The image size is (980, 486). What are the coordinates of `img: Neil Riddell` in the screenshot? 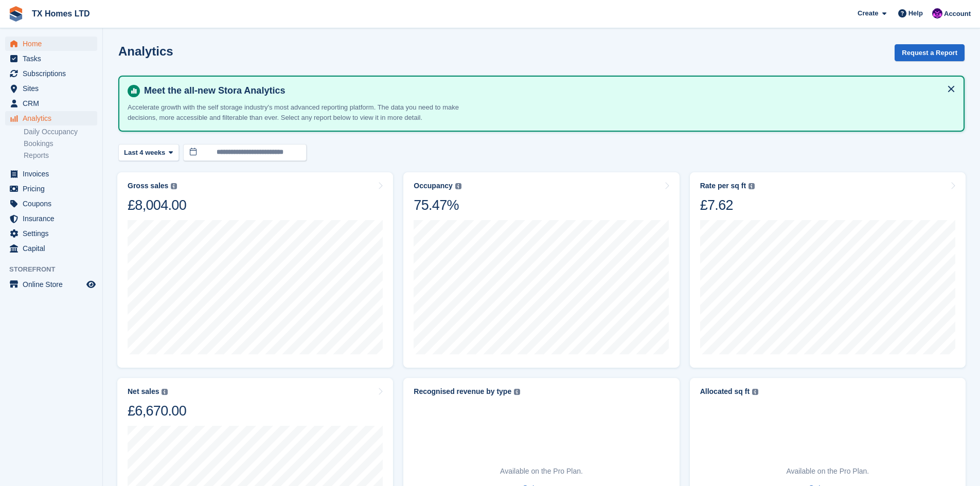 It's located at (937, 13).